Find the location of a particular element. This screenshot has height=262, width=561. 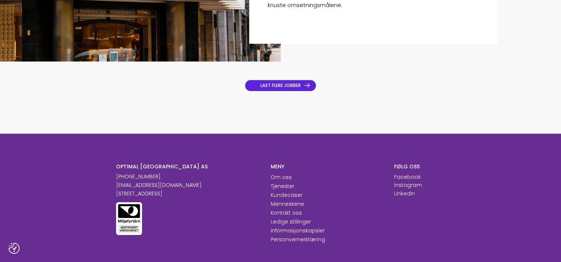

a: Kundecaser is located at coordinates (287, 195).